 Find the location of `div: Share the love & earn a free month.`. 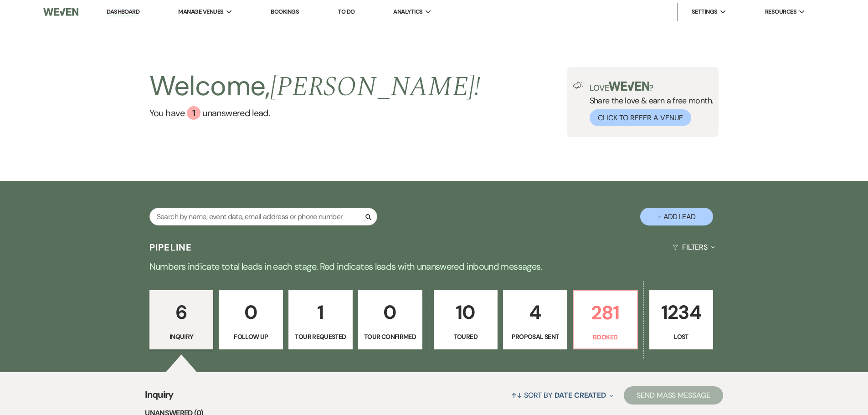

div: Share the love & earn a free month. is located at coordinates (649, 104).